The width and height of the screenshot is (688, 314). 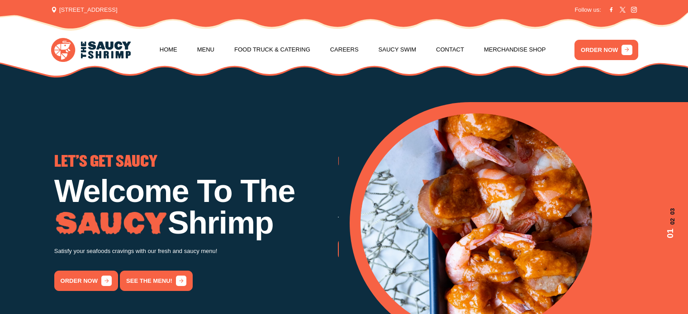 I want to click on a: Home, so click(x=168, y=50).